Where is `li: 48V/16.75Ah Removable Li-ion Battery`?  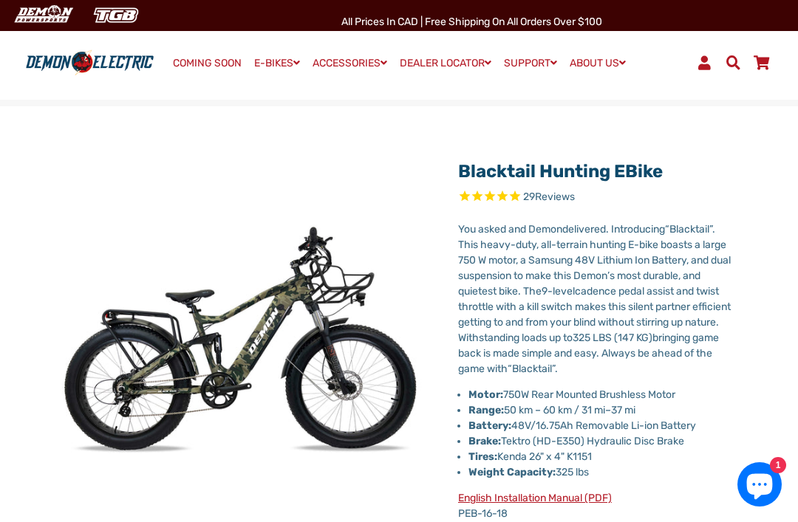
li: 48V/16.75Ah Removable Li-ion Battery is located at coordinates (600, 426).